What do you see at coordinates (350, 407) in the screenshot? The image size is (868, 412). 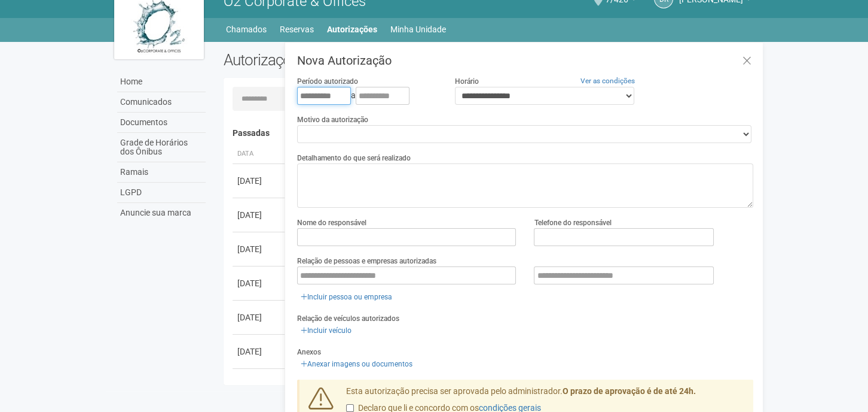 I see `input: Declaro que li e concordo com oscondições gerais` at bounding box center [350, 407].